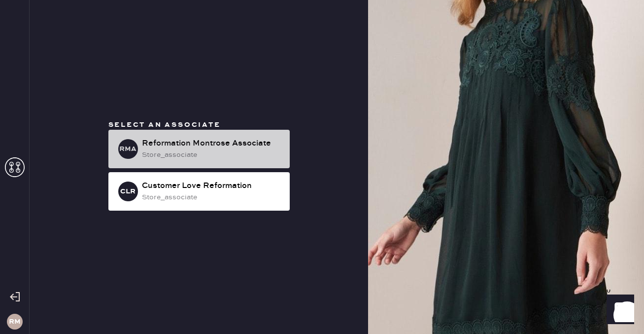 This screenshot has height=334, width=644. What do you see at coordinates (15, 322) in the screenshot?
I see `h3: RM` at bounding box center [15, 322].